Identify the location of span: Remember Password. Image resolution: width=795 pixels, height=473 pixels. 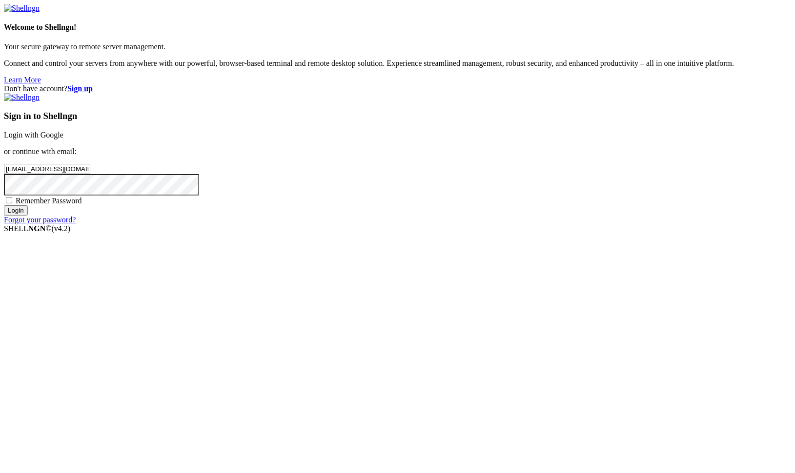
(49, 201).